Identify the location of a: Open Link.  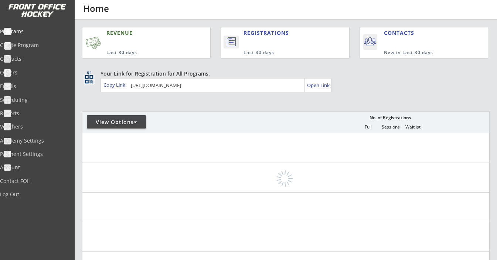
(319, 85).